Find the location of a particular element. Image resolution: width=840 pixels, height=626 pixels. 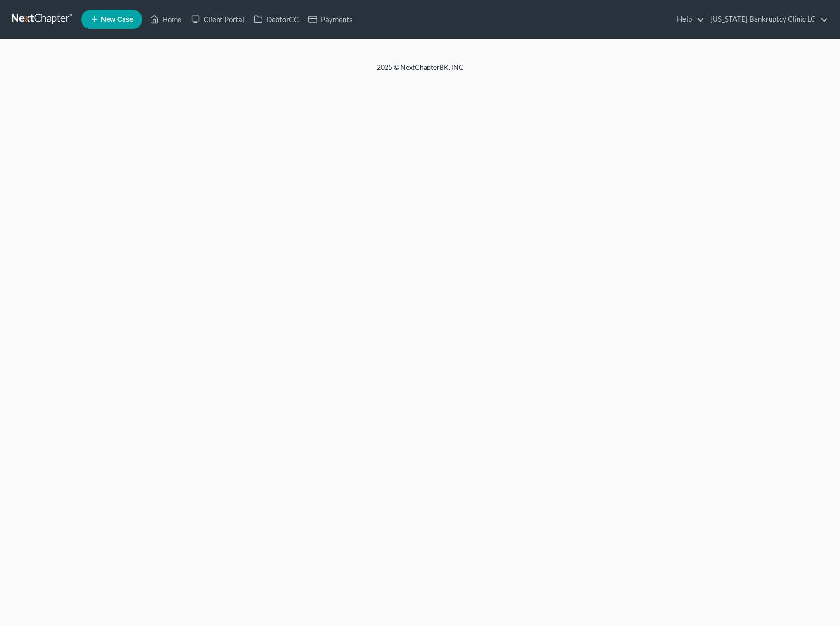

a: DebtorCC is located at coordinates (276, 19).